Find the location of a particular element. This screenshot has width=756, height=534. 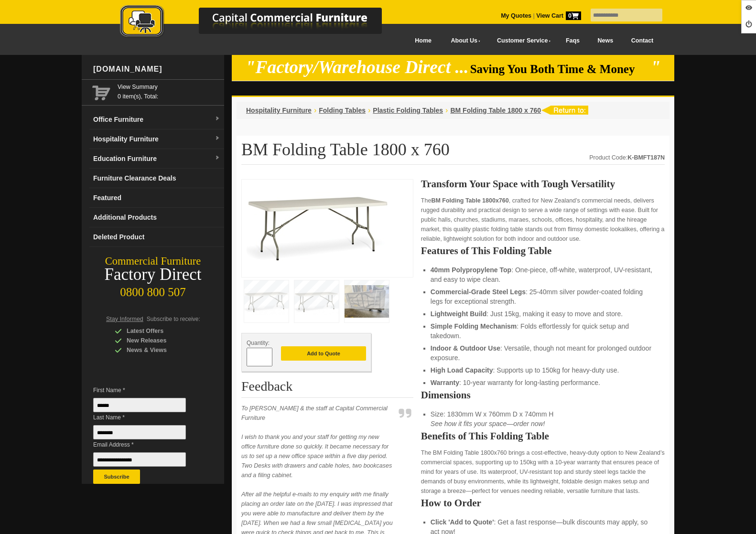

span: Saving You Both Time & Money is located at coordinates (560, 69).